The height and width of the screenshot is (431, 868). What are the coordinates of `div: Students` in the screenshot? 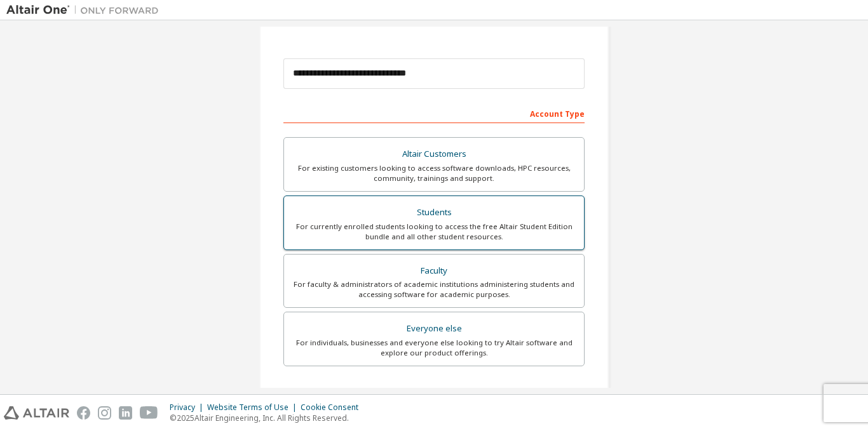 It's located at (434, 213).